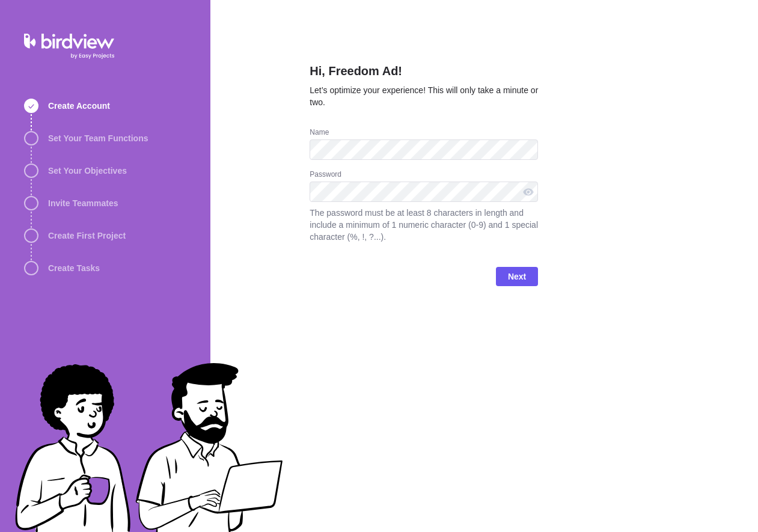 This screenshot has height=532, width=758. Describe the element at coordinates (86, 236) in the screenshot. I see `span: Create First Project` at that location.